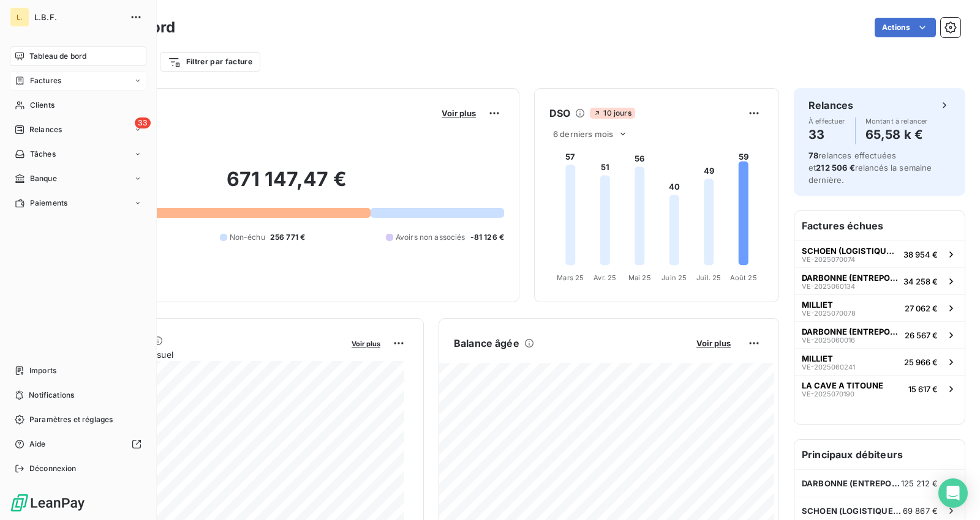 Image resolution: width=980 pixels, height=520 pixels. What do you see at coordinates (922, 335) in the screenshot?
I see `span: 26 567 €` at bounding box center [922, 335].